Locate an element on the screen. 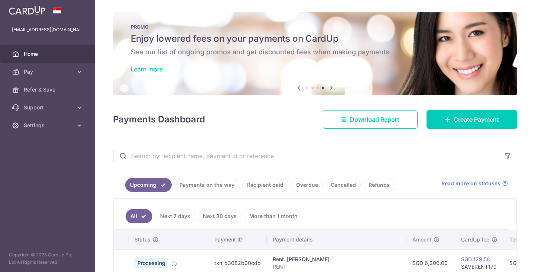  img: CardUp is located at coordinates (27, 10).